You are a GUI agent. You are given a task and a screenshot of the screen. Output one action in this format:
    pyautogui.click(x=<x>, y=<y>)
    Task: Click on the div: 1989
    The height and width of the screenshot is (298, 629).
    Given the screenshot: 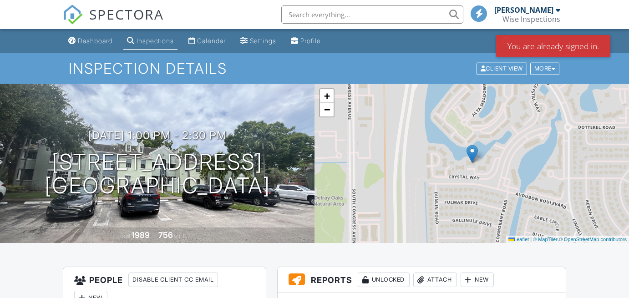 What is the action you would take?
    pyautogui.click(x=141, y=235)
    